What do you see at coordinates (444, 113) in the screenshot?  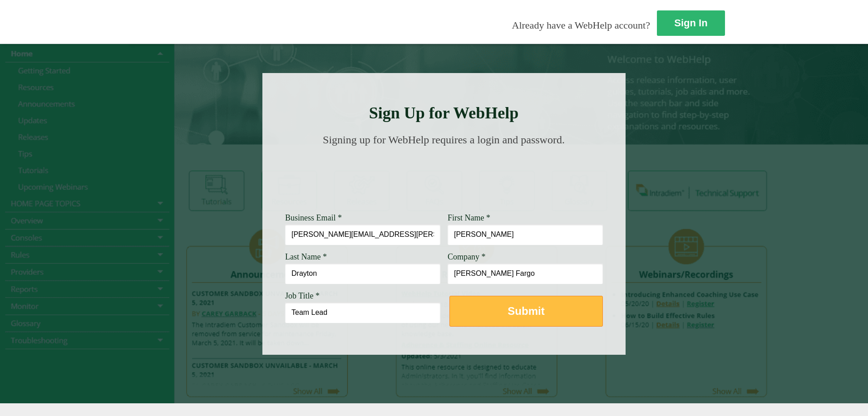 I see `strong: Sign Up for WebHelp` at bounding box center [444, 113].